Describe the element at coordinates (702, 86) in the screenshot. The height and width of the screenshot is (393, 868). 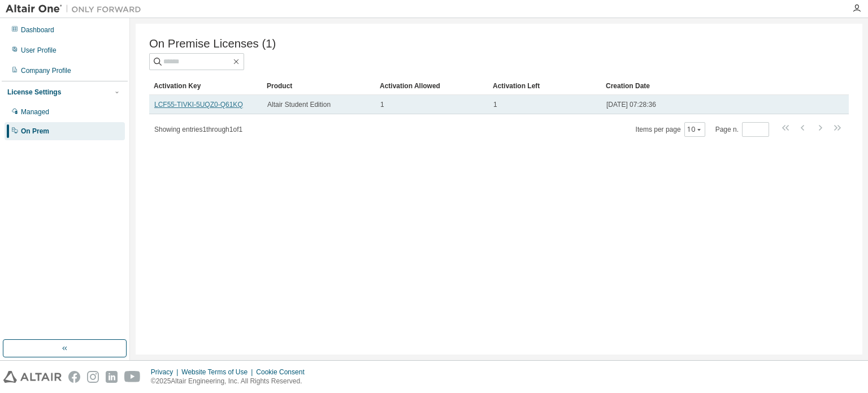
I see `div: Creation Date` at that location.